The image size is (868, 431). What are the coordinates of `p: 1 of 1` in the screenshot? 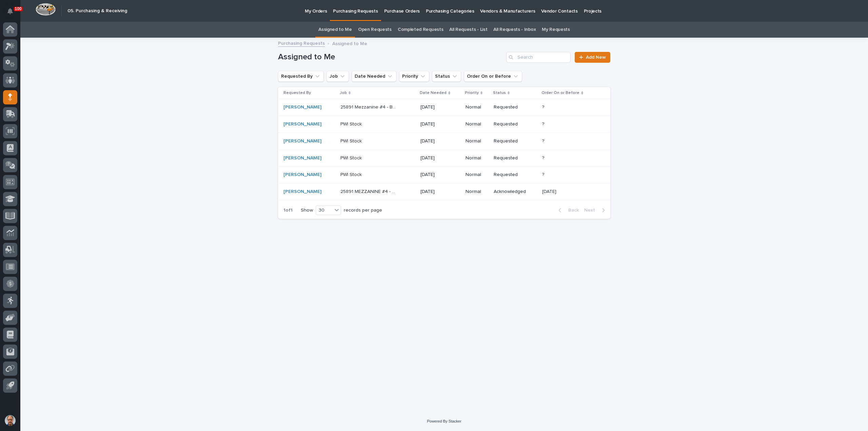 It's located at (288, 210).